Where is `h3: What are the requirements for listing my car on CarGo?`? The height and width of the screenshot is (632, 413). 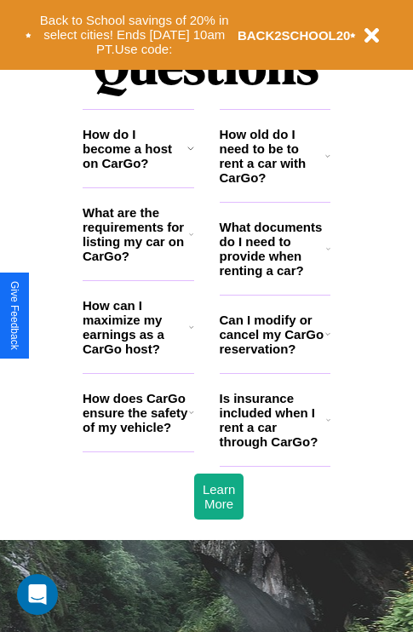 h3: What are the requirements for listing my car on CarGo? is located at coordinates (135, 234).